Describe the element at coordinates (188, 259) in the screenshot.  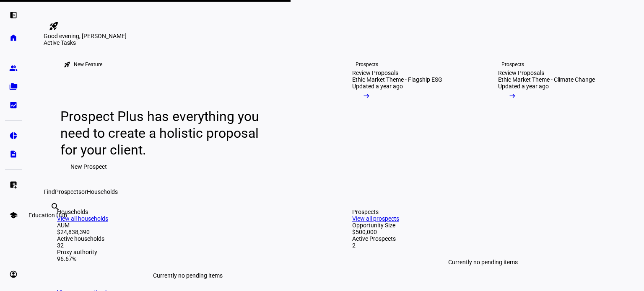
I see `div: 96.67%` at that location.